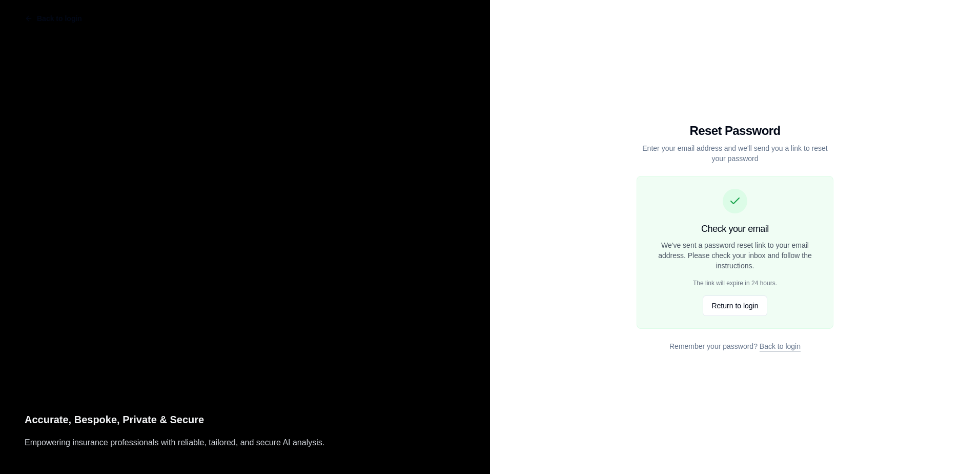 Image resolution: width=980 pixels, height=474 pixels. I want to click on h1: Reset Password, so click(735, 131).